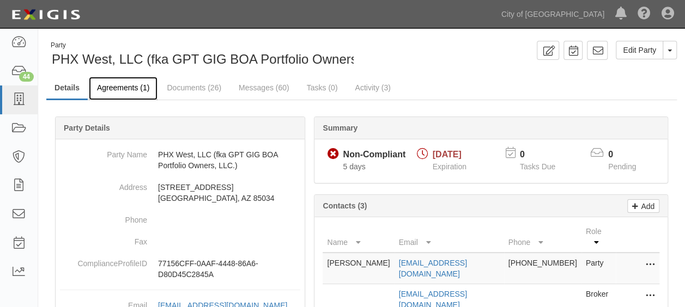 The image size is (685, 307). I want to click on b: Party Details, so click(87, 128).